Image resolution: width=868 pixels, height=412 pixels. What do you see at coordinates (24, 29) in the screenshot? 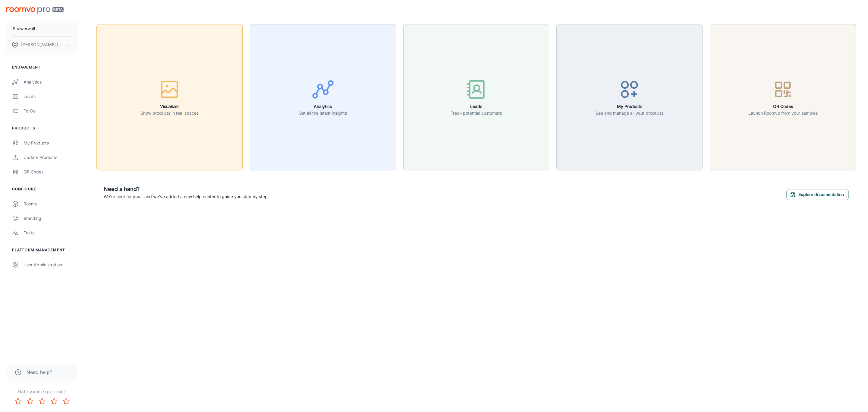
I see `p: Showerwall` at bounding box center [24, 29].